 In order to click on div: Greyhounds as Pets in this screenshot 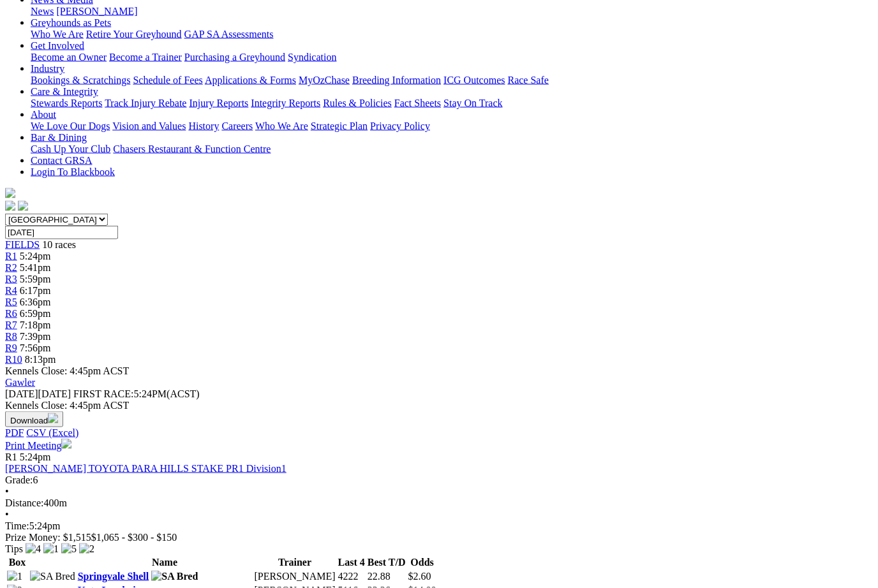, I will do `click(452, 35)`.